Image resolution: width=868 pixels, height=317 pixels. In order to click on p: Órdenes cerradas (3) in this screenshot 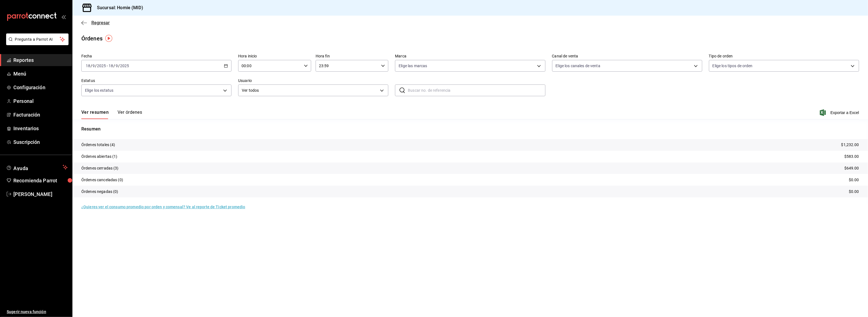, I will do `click(100, 168)`.